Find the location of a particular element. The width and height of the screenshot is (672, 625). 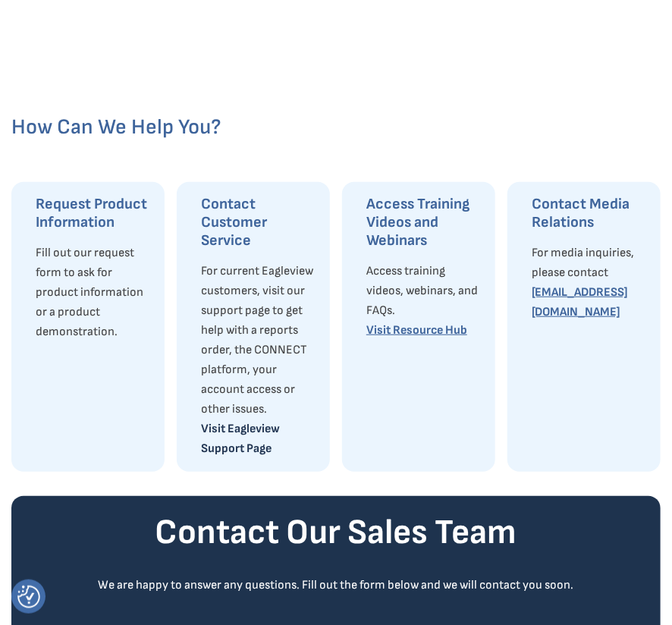

p: Fill out our request form to ask for product information or a product demonstration. is located at coordinates (92, 293).